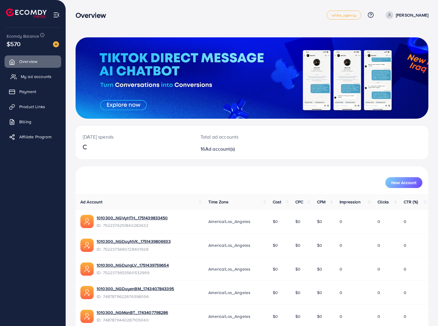 This screenshot has height=326, width=438. Describe the element at coordinates (403, 182) in the screenshot. I see `button: New Account` at that location.